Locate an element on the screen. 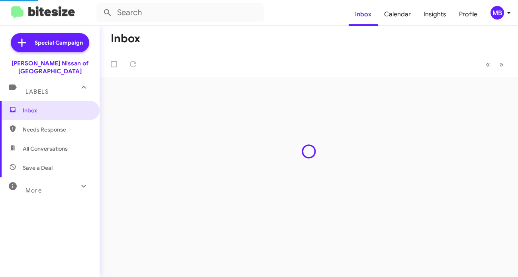 The height and width of the screenshot is (277, 518). span: Profile is located at coordinates (468, 14).